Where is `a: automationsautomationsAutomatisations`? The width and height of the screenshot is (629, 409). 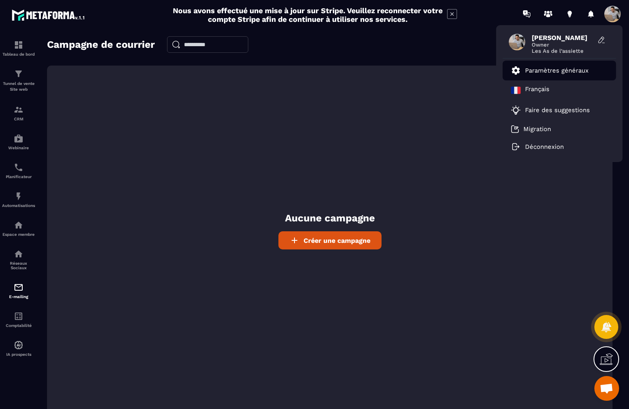 a: automationsautomationsAutomatisations is located at coordinates (19, 200).